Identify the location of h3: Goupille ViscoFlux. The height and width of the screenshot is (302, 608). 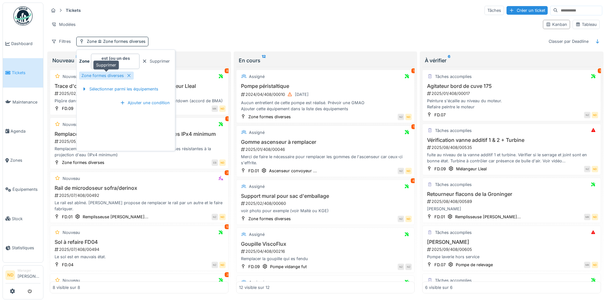
(326, 244).